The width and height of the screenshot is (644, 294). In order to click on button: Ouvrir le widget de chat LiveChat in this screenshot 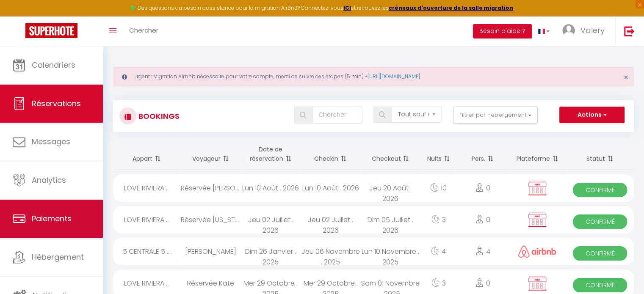, I will do `click(19, 16)`.